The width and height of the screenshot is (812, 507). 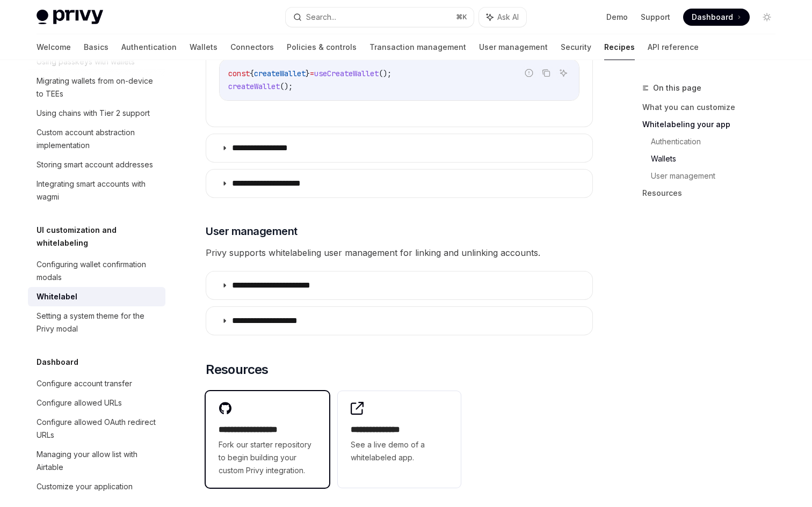 I want to click on button: Search...⌘K, so click(x=380, y=17).